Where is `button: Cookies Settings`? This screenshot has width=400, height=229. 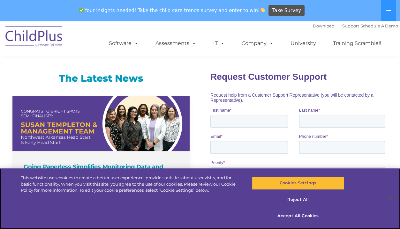
button: Cookies Settings is located at coordinates (298, 183).